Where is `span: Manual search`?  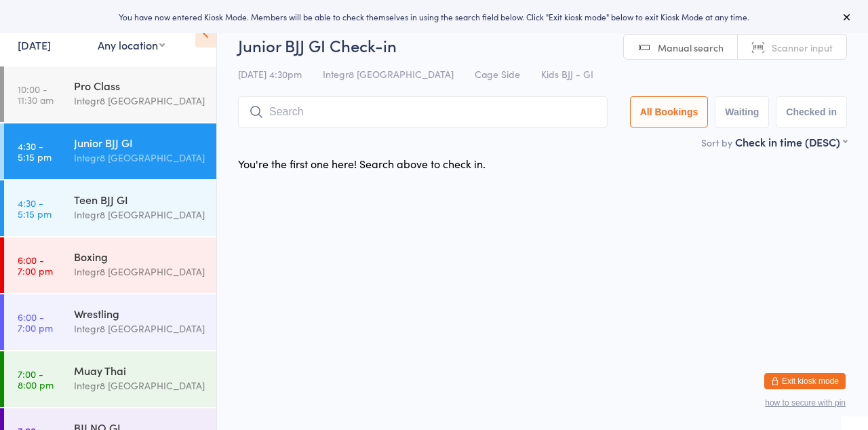 span: Manual search is located at coordinates (691, 48).